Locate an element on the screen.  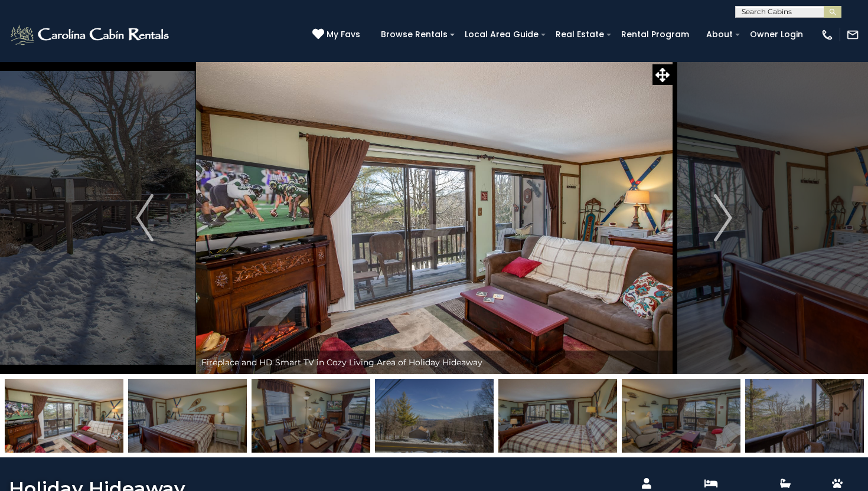
a: My Favs is located at coordinates (338, 35).